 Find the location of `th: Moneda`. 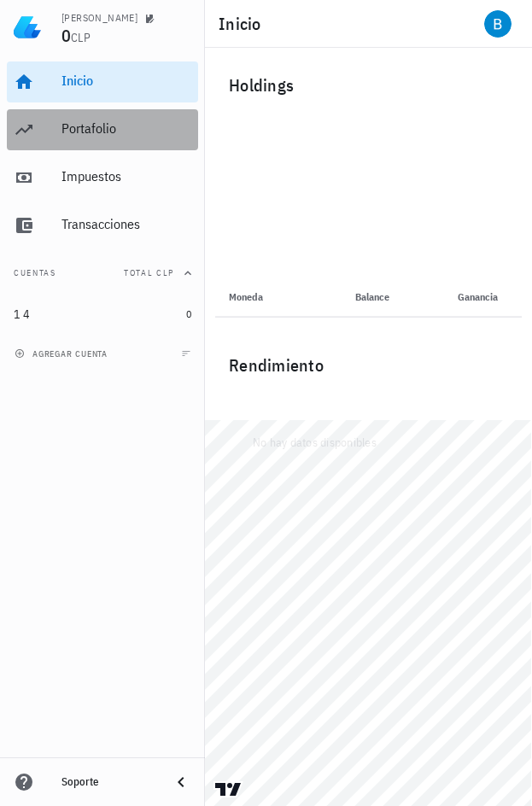

th: Moneda is located at coordinates (262, 297).